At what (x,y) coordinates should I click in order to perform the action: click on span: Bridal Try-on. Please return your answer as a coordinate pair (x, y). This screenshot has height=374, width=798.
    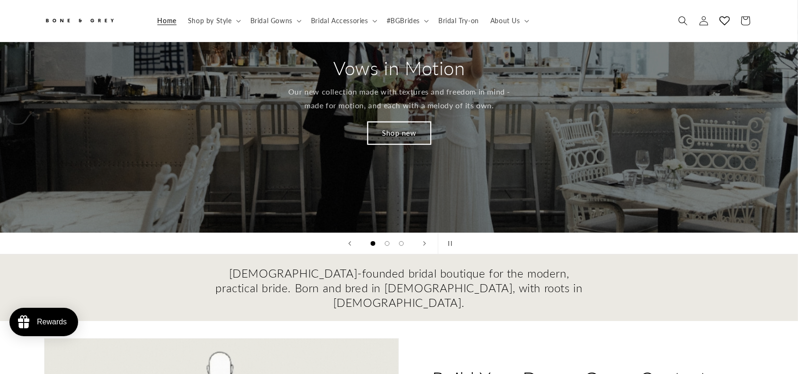
    Looking at the image, I should click on (458, 21).